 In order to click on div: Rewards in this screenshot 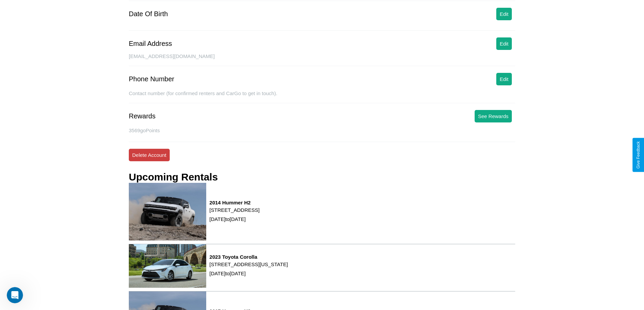, I will do `click(142, 116)`.